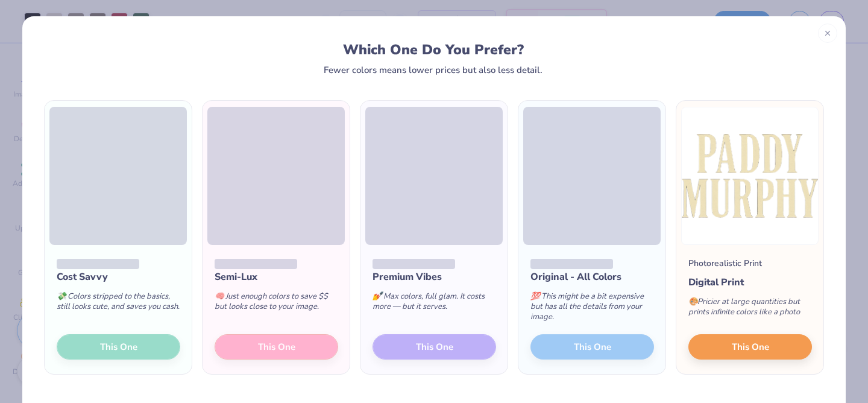 The image size is (868, 403). What do you see at coordinates (434, 304) in the screenshot?
I see `div: Max colors, full glam. It costs more — but it serves.` at bounding box center [434, 304].